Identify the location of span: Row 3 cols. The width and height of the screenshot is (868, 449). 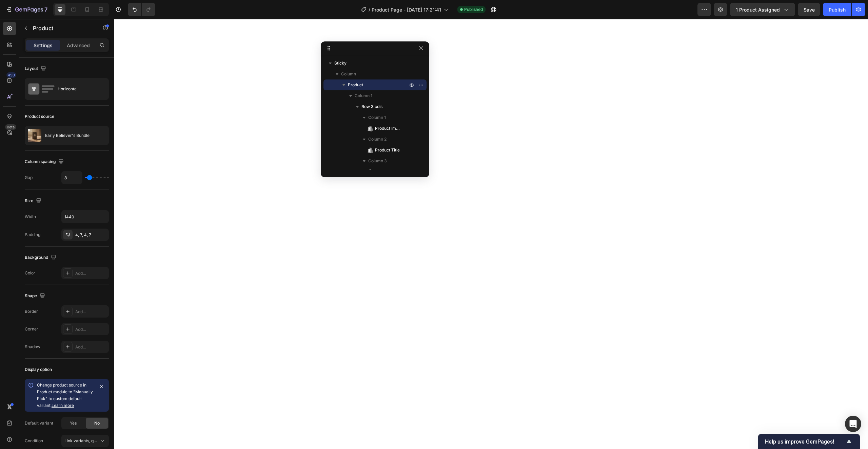
(372, 107).